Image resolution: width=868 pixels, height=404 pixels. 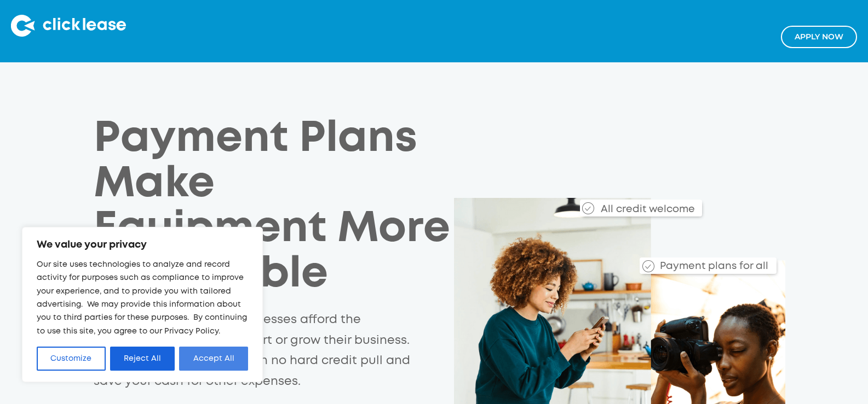 What do you see at coordinates (630, 205) in the screenshot?
I see `div: All credit welcome` at bounding box center [630, 205].